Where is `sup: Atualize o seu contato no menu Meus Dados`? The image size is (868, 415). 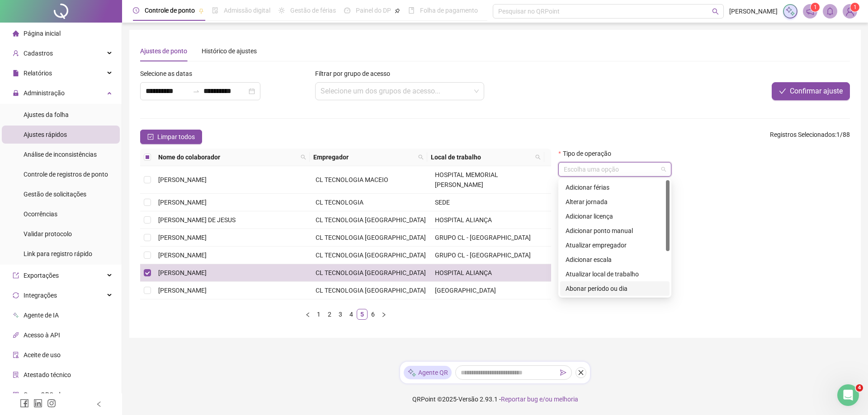
sup: Atualize o seu contato no menu Meus Dados is located at coordinates (855, 7).